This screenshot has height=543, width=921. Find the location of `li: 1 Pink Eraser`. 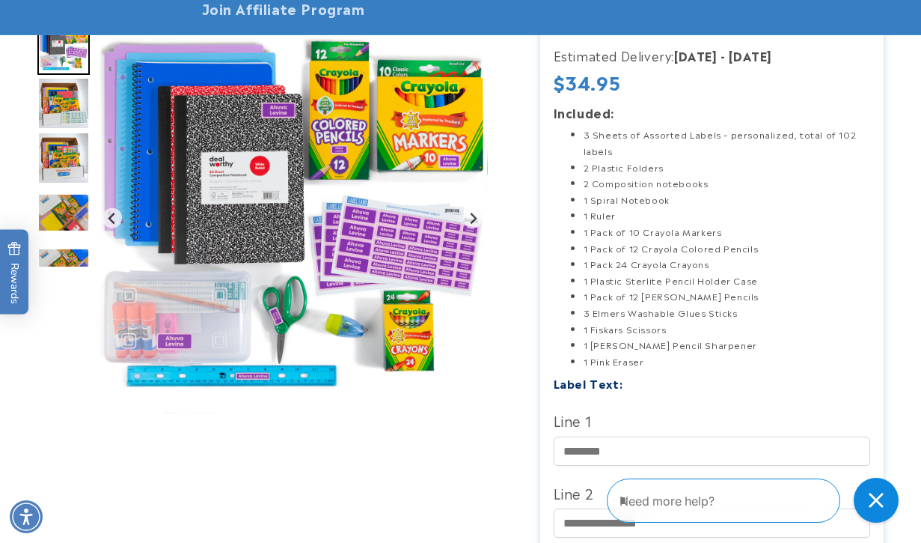

li: 1 Pink Eraser is located at coordinates (727, 361).